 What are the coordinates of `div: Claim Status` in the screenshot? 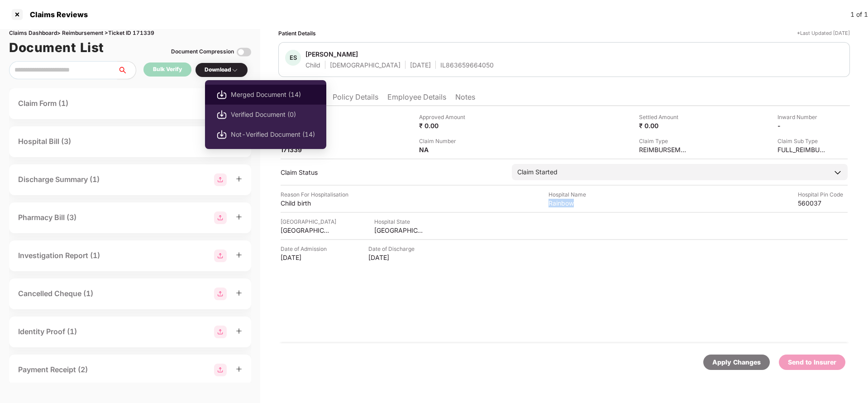 It's located at (392, 172).